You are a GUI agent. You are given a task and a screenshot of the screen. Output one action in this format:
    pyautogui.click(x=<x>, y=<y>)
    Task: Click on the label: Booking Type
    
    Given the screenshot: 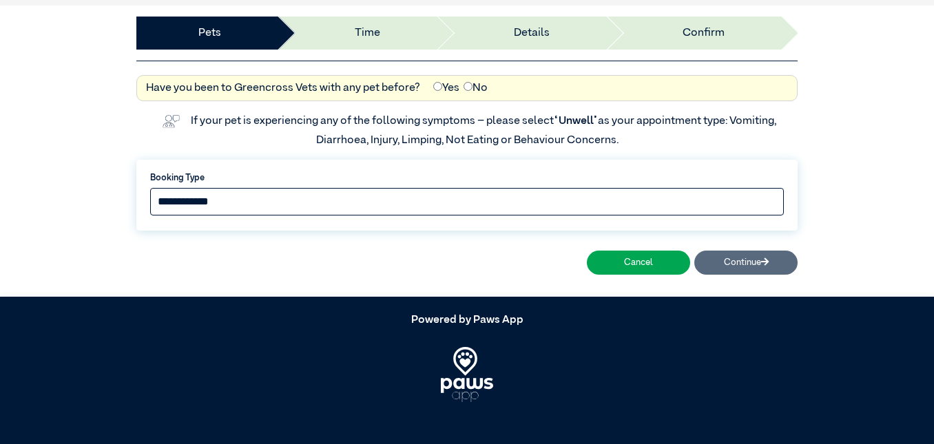 What is the action you would take?
    pyautogui.click(x=467, y=178)
    